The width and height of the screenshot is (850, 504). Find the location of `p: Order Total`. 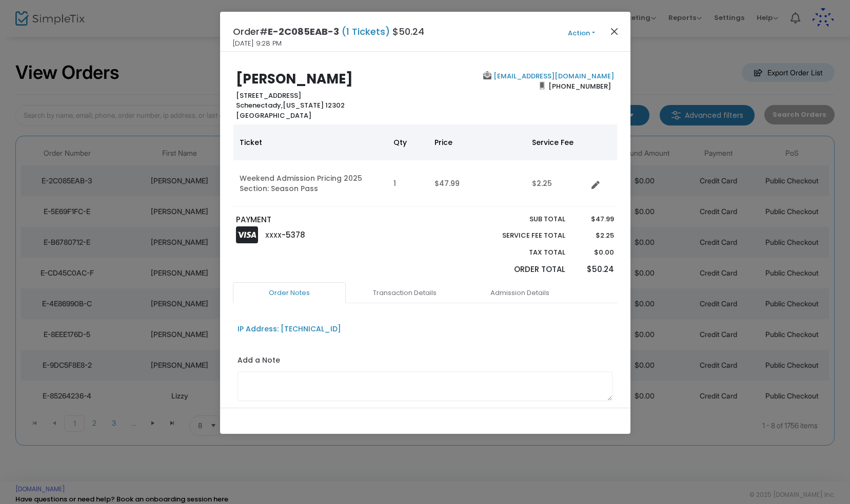

p: Order Total is located at coordinates (522, 270).